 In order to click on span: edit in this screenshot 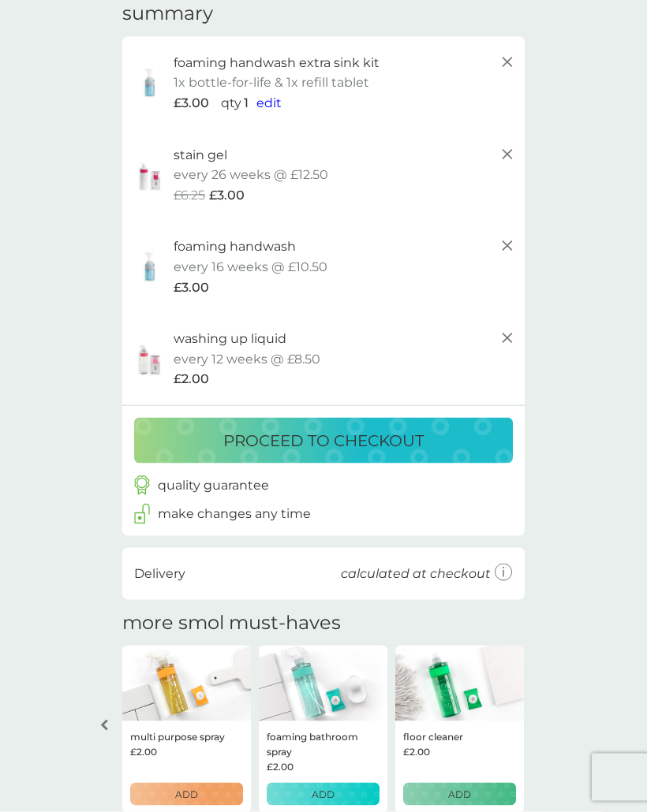, I will do `click(269, 103)`.